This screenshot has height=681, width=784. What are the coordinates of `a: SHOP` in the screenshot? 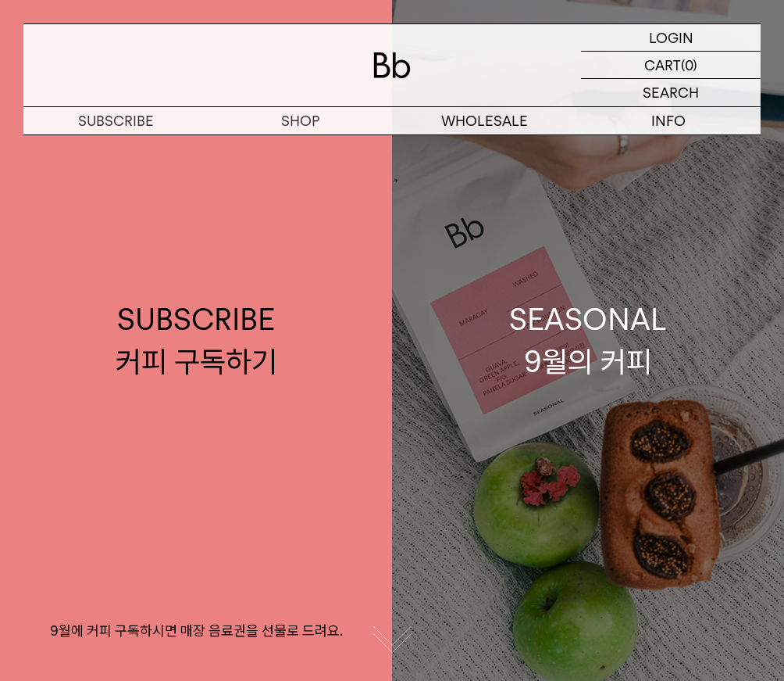 It's located at (300, 120).